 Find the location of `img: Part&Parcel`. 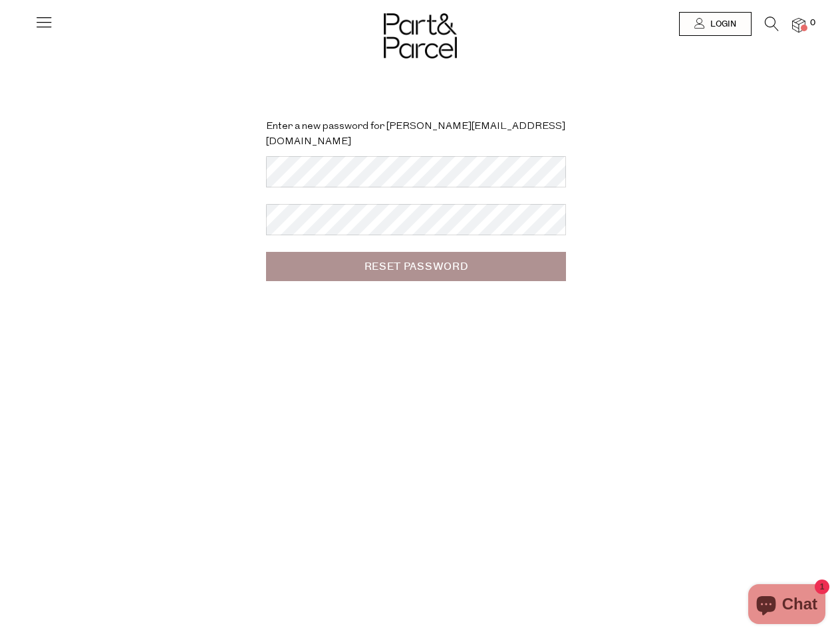

img: Part&Parcel is located at coordinates (420, 36).